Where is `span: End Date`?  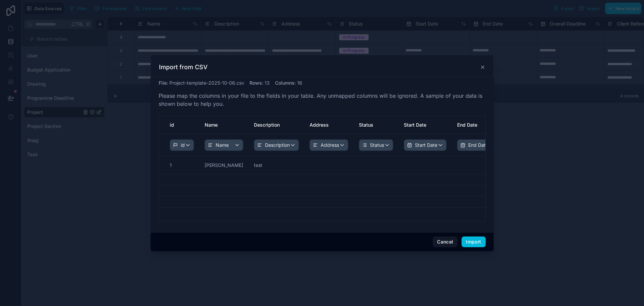 span: End Date is located at coordinates (479, 145).